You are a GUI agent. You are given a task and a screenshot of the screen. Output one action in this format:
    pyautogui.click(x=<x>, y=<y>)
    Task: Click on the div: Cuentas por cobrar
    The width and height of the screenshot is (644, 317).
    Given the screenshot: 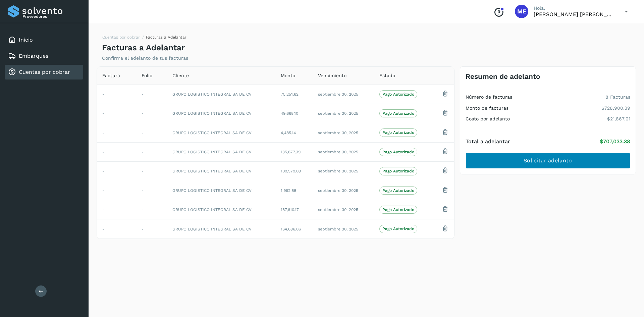 What is the action you would take?
    pyautogui.click(x=44, y=72)
    